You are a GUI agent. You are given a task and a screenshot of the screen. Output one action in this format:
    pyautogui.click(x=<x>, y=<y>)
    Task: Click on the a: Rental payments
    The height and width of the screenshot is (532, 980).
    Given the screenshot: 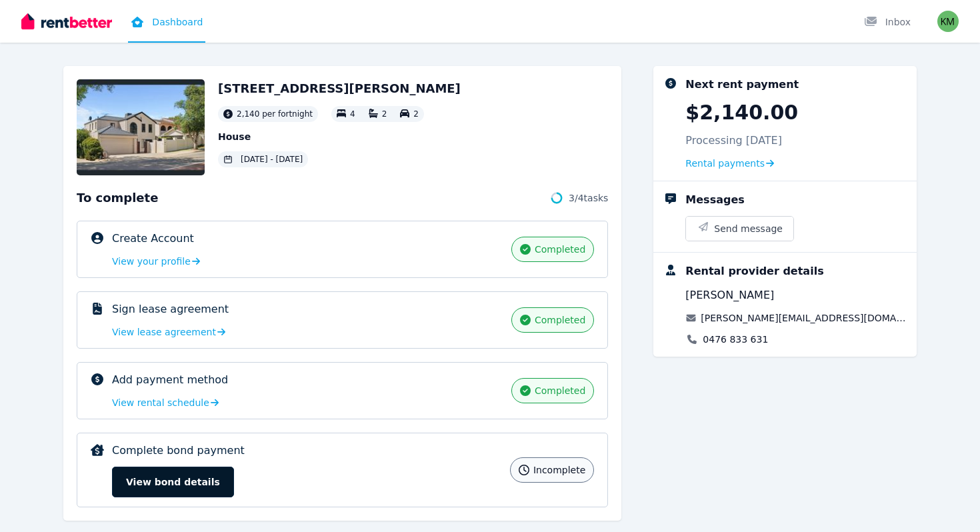 What is the action you would take?
    pyautogui.click(x=729, y=163)
    